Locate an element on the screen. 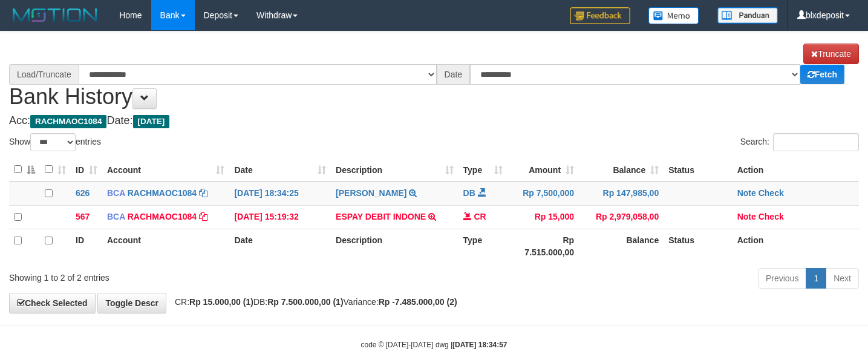  th: : activate to sort column ascending is located at coordinates (55, 169).